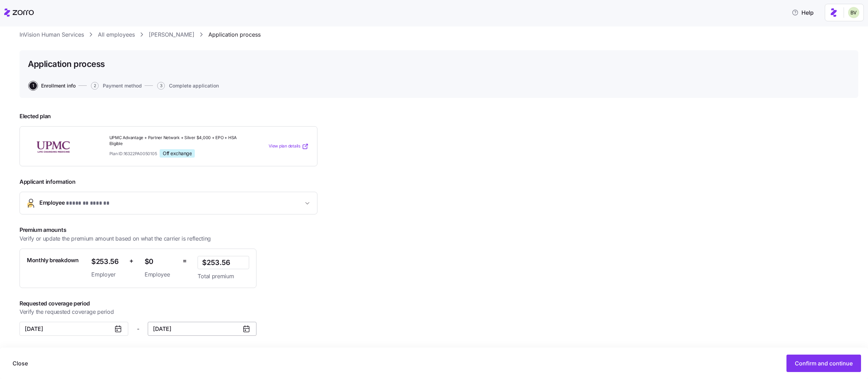 This screenshot has height=379, width=868. I want to click on a: 3Complete application, so click(187, 86).